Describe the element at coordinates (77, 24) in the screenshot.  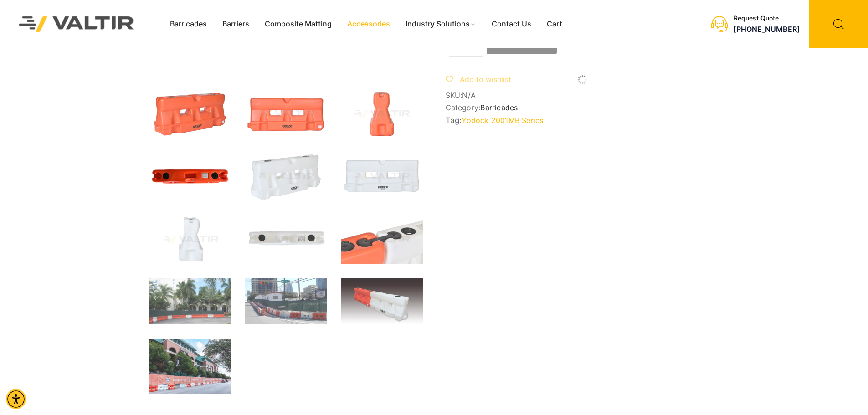
I see `img: Valtir Rentals` at that location.